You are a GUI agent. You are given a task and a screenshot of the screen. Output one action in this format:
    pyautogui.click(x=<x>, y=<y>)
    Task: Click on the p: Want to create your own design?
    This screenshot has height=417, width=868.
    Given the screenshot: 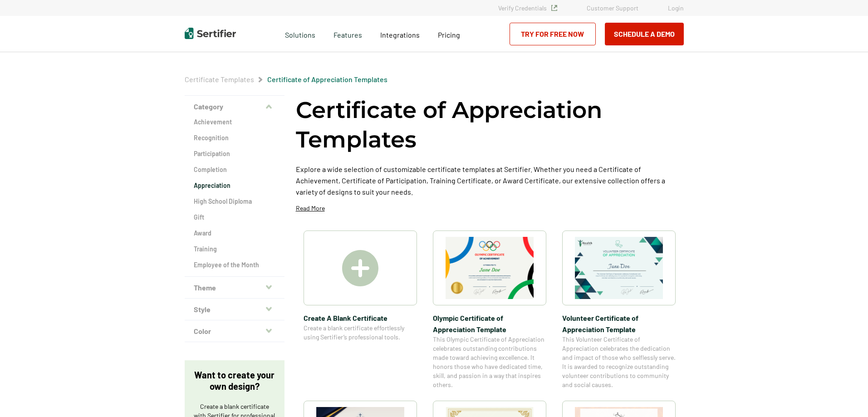 What is the action you would take?
    pyautogui.click(x=234, y=381)
    